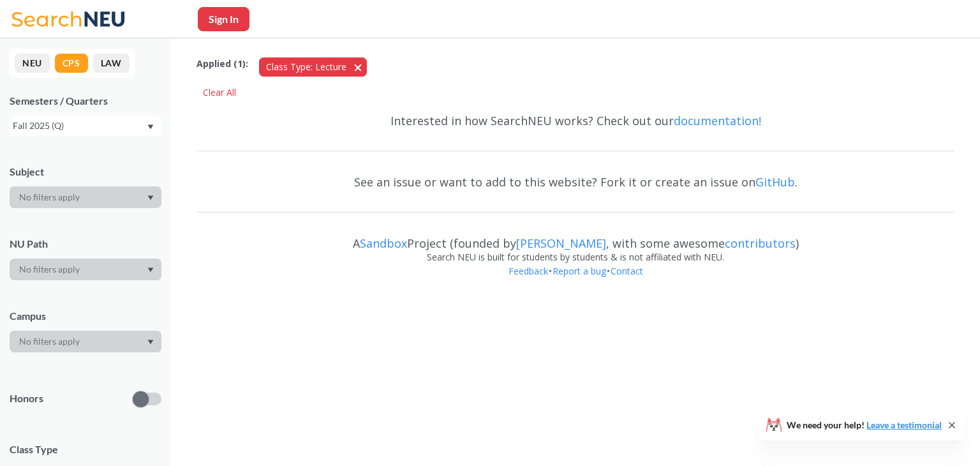 The height and width of the screenshot is (466, 980). Describe the element at coordinates (775, 182) in the screenshot. I see `a: GitHub` at that location.